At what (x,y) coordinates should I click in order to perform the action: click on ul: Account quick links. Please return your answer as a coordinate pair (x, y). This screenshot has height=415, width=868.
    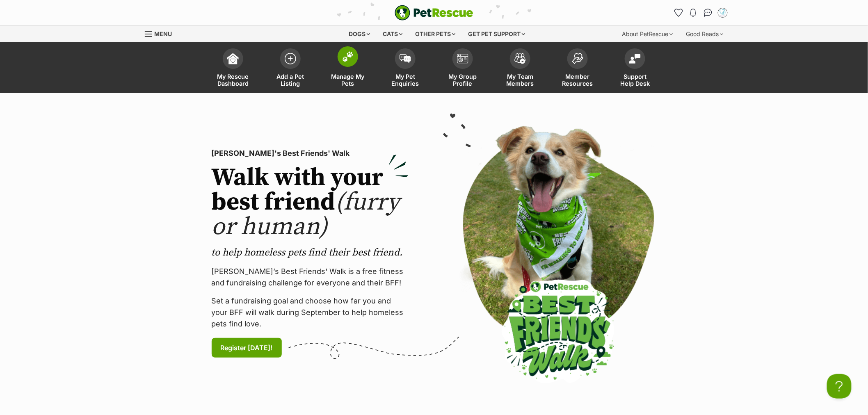
    Looking at the image, I should click on (701, 13).